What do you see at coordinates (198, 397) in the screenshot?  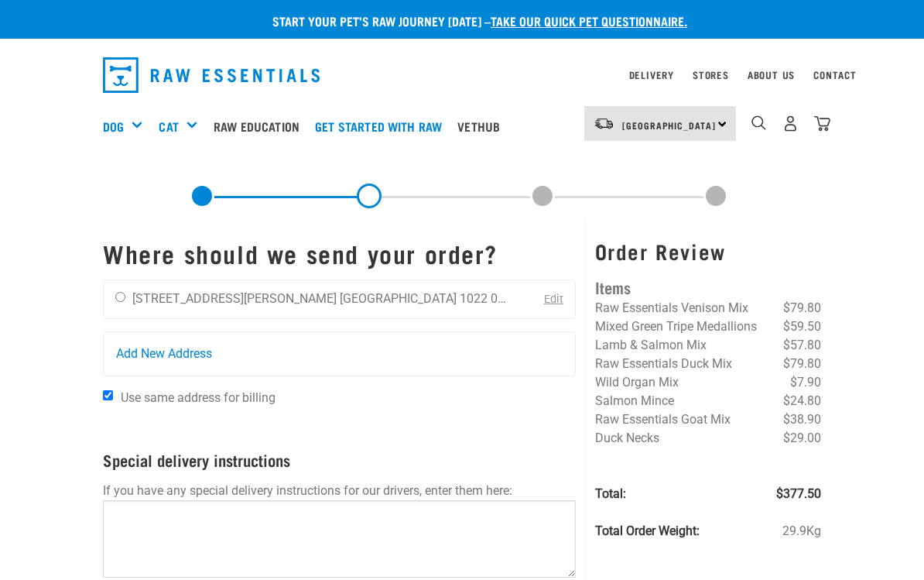 I see `span: Use same address for billing` at bounding box center [198, 397].